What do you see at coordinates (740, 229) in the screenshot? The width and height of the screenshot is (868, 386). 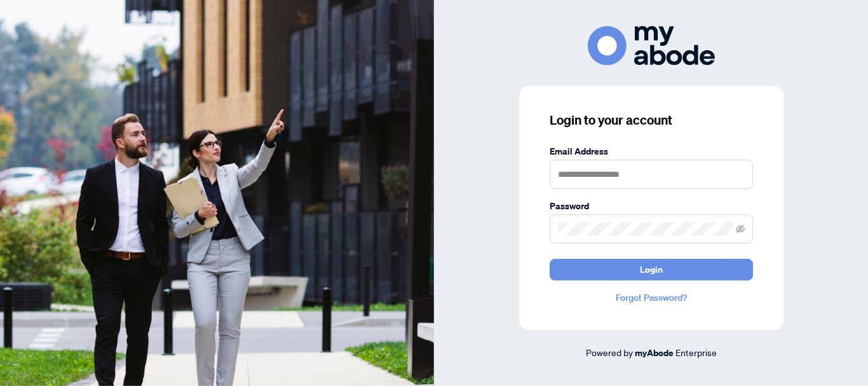 I see `span: eye-invisible` at bounding box center [740, 229].